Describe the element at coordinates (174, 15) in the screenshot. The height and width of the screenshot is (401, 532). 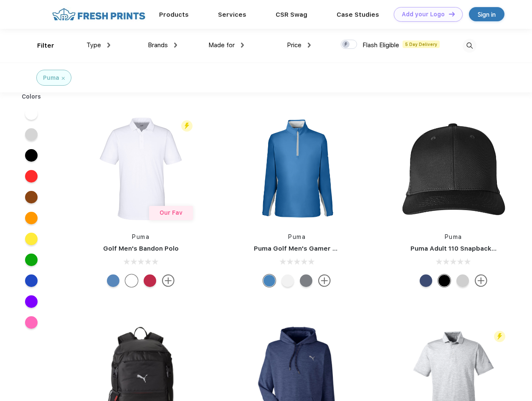
I see `a: Products` at that location.